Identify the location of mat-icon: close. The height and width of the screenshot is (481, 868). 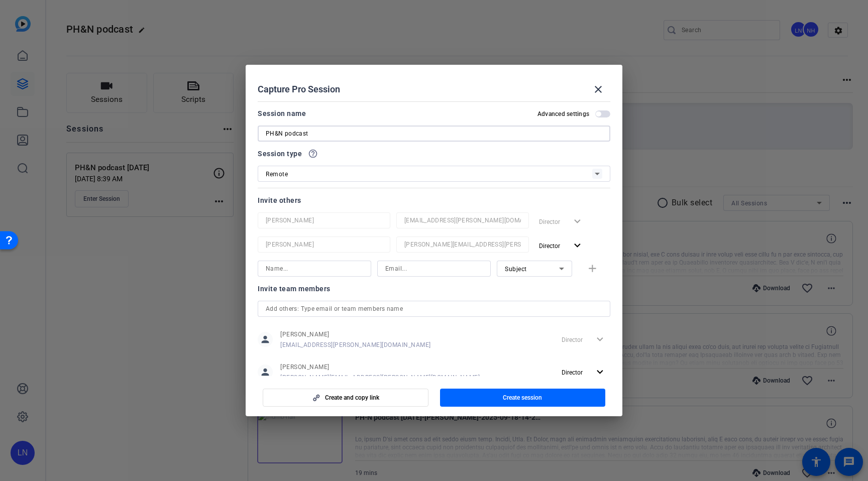
(598, 90).